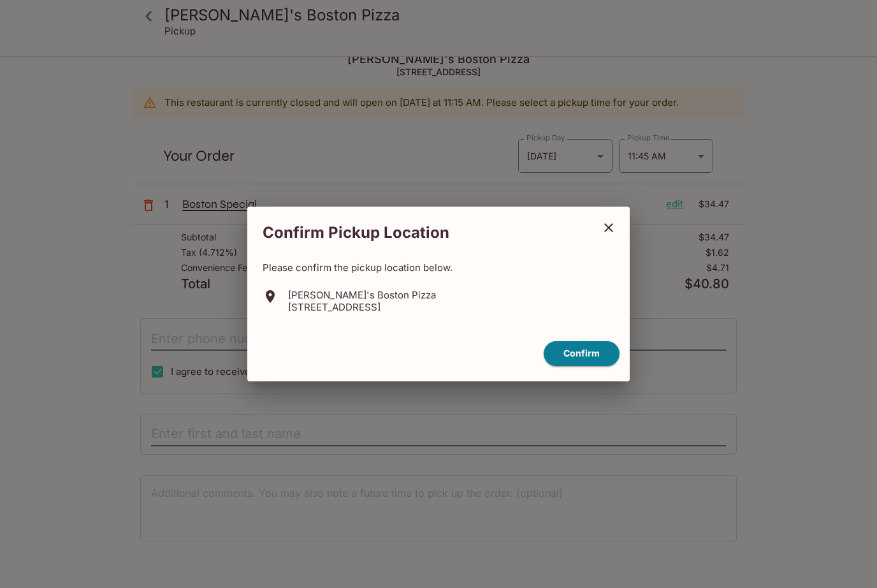 The width and height of the screenshot is (877, 588). Describe the element at coordinates (609, 228) in the screenshot. I see `button: close` at that location.